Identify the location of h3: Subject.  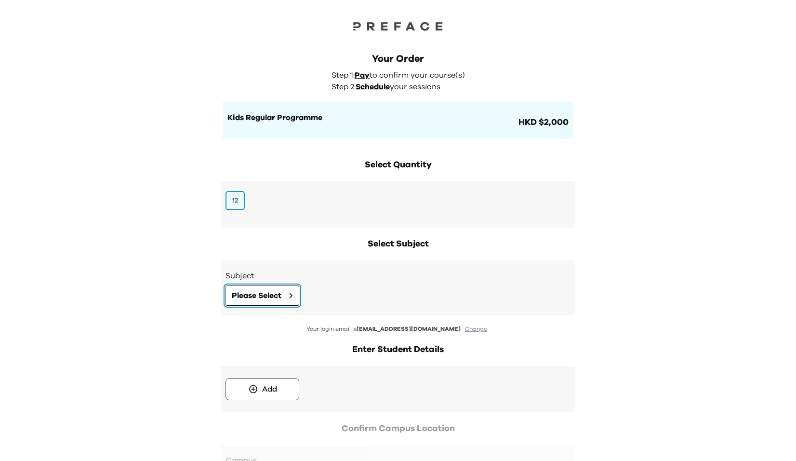
(398, 276).